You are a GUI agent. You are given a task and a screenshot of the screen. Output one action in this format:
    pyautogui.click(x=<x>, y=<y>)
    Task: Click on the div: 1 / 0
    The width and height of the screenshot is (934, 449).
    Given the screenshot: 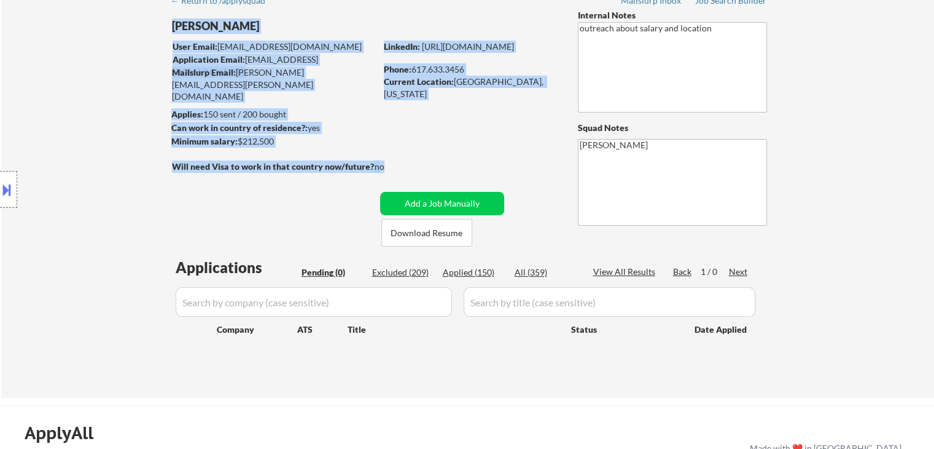 What is the action you would take?
    pyautogui.click(x=715, y=272)
    